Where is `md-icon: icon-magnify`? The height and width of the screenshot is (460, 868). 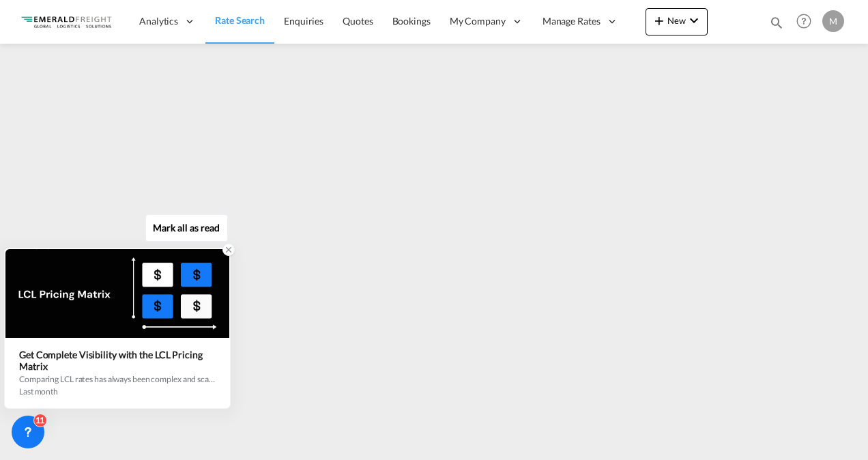 md-icon: icon-magnify is located at coordinates (776, 23).